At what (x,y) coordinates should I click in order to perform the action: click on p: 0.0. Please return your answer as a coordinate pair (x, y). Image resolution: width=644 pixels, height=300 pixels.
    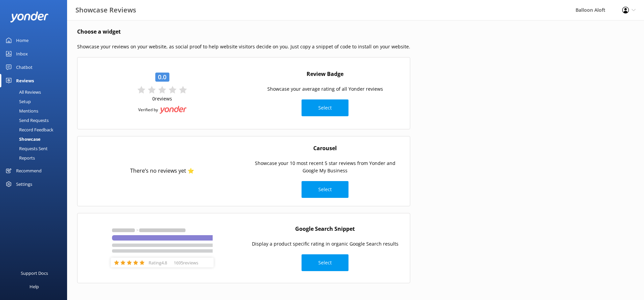
    Looking at the image, I should click on (162, 77).